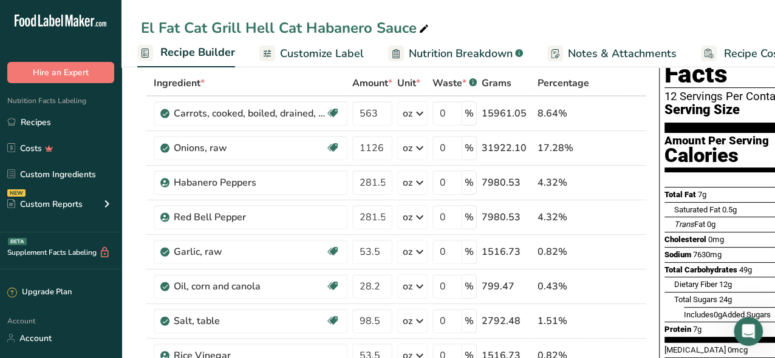  Describe the element at coordinates (680, 194) in the screenshot. I see `span: Total Fat` at that location.